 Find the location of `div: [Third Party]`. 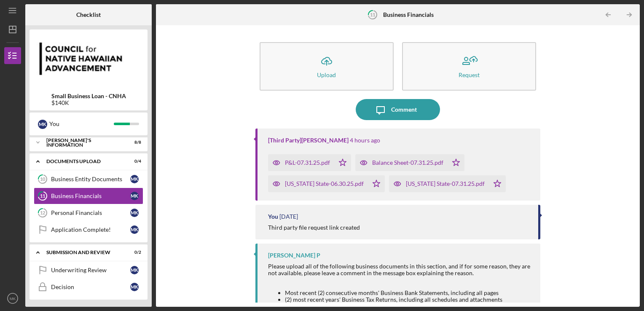

div: [Third Party] is located at coordinates (308, 140).